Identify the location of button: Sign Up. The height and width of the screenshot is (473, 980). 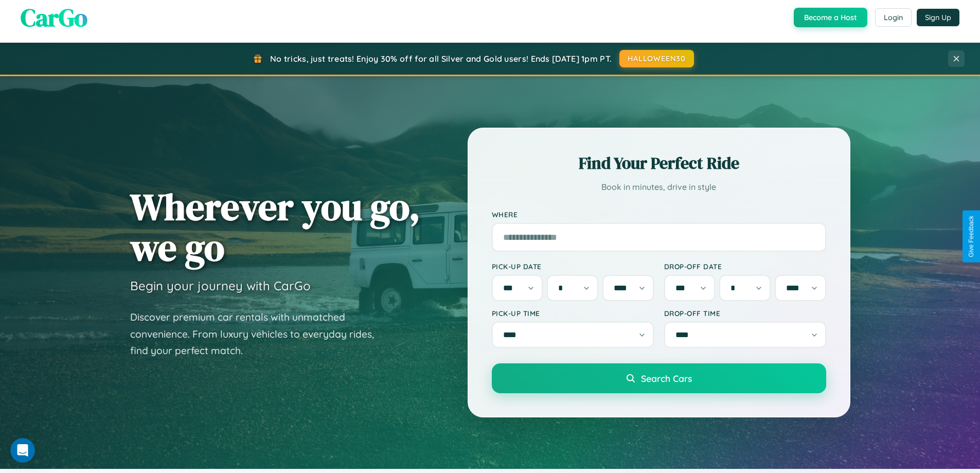
(938, 18).